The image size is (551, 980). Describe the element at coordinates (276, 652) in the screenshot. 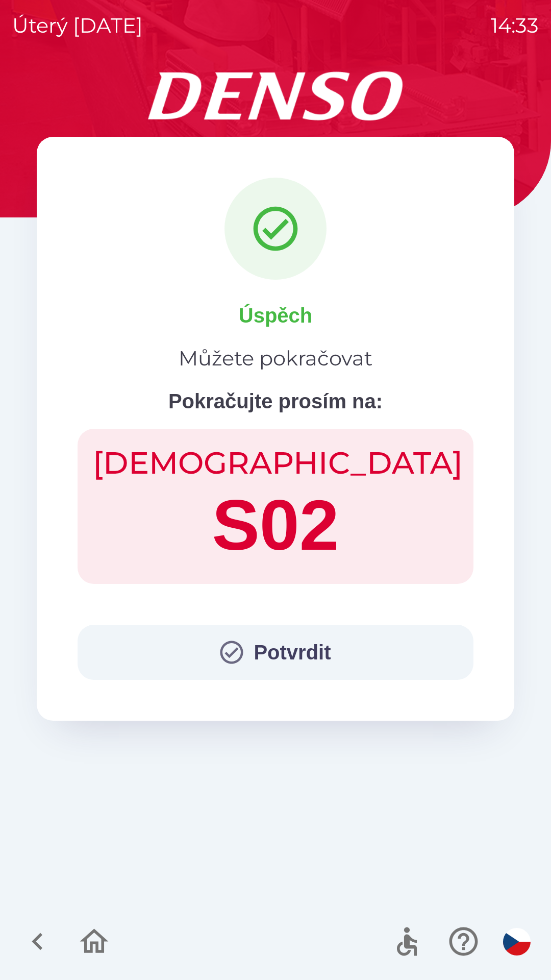

I see `button: Potvrdit` at that location.